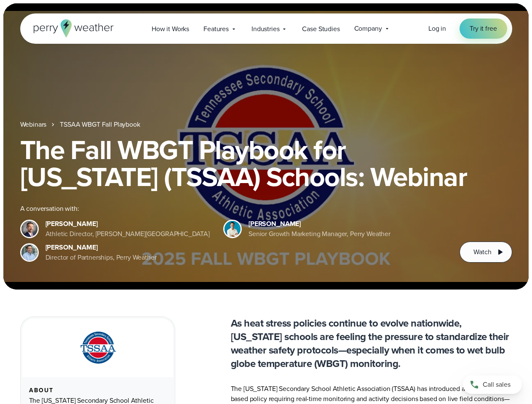 Image resolution: width=532 pixels, height=404 pixels. I want to click on a: Case Studies, so click(320, 28).